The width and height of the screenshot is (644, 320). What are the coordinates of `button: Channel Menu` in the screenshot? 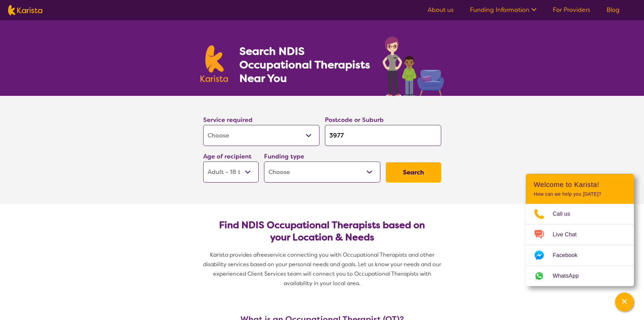 It's located at (625, 301).